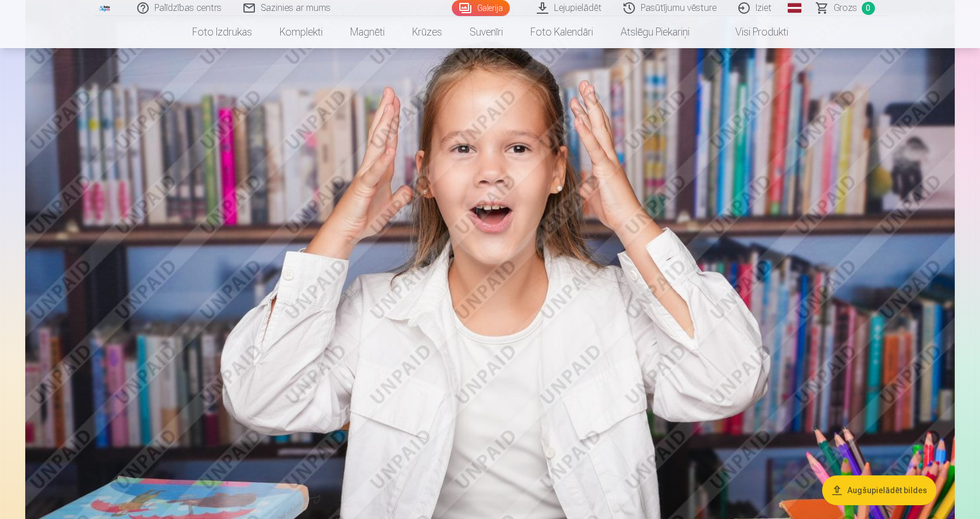 Image resolution: width=980 pixels, height=519 pixels. I want to click on a: Suvenīri, so click(486, 32).